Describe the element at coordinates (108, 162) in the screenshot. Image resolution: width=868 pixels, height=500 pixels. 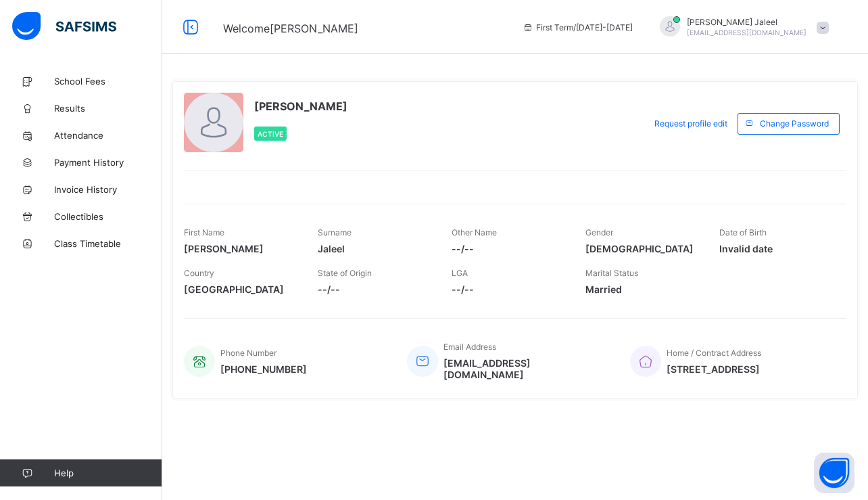
I see `span: Payment History` at that location.